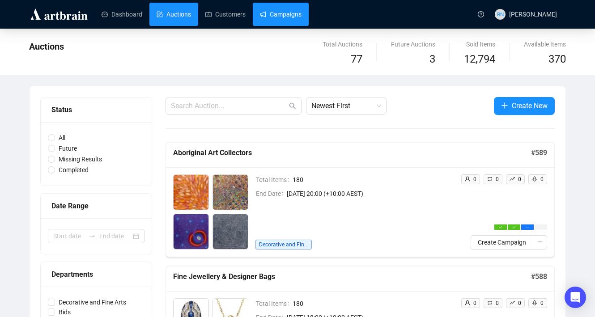  Describe the element at coordinates (174, 14) in the screenshot. I see `a: Auctions` at that location.